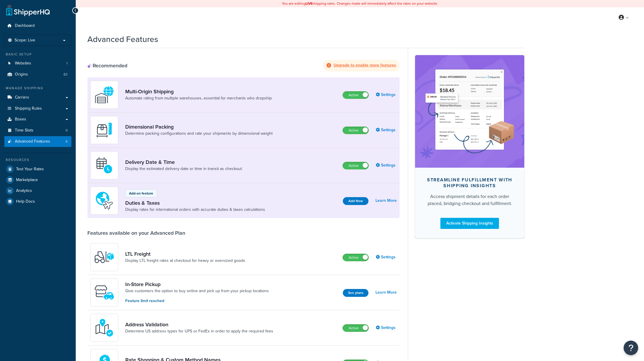 The image size is (644, 361). What do you see at coordinates (38, 109) in the screenshot?
I see `li: Shipping Rules` at bounding box center [38, 109].